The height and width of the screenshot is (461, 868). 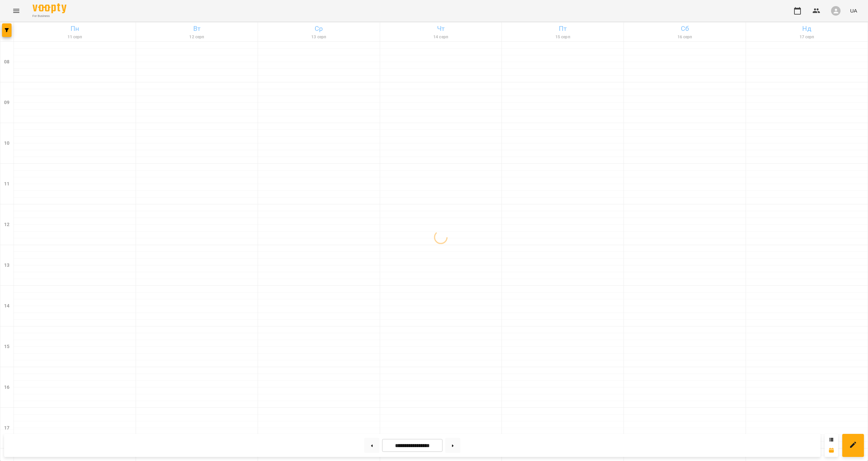 What do you see at coordinates (441, 29) in the screenshot?
I see `h6: Чт` at bounding box center [441, 29].